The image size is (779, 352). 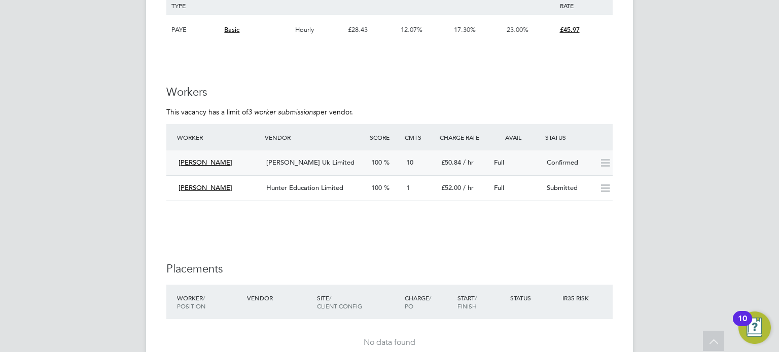 What do you see at coordinates (282, 112) in the screenshot?
I see `em: 3 worker submissions` at bounding box center [282, 112].